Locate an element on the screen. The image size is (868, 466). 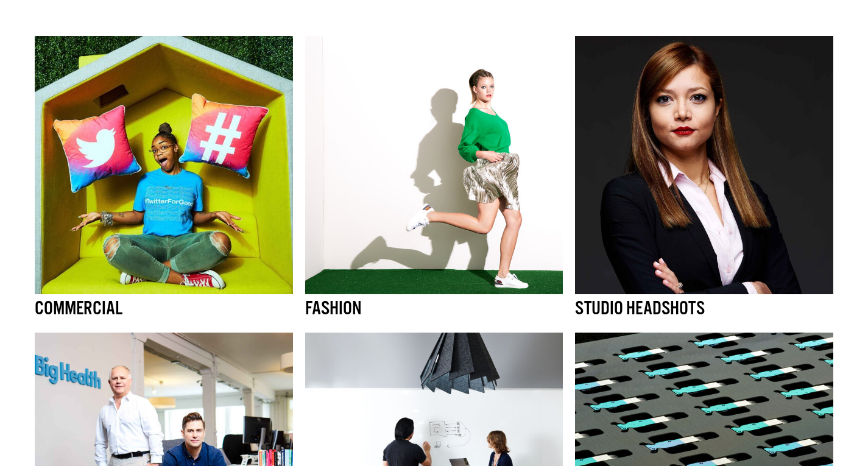
a: Fashion Fashion is located at coordinates (434, 184).